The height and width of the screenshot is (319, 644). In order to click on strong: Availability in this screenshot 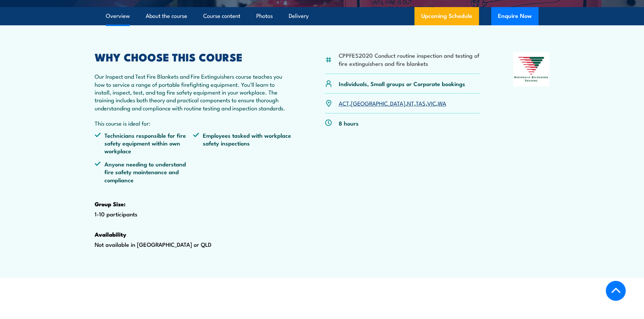, I will do `click(111, 234)`.